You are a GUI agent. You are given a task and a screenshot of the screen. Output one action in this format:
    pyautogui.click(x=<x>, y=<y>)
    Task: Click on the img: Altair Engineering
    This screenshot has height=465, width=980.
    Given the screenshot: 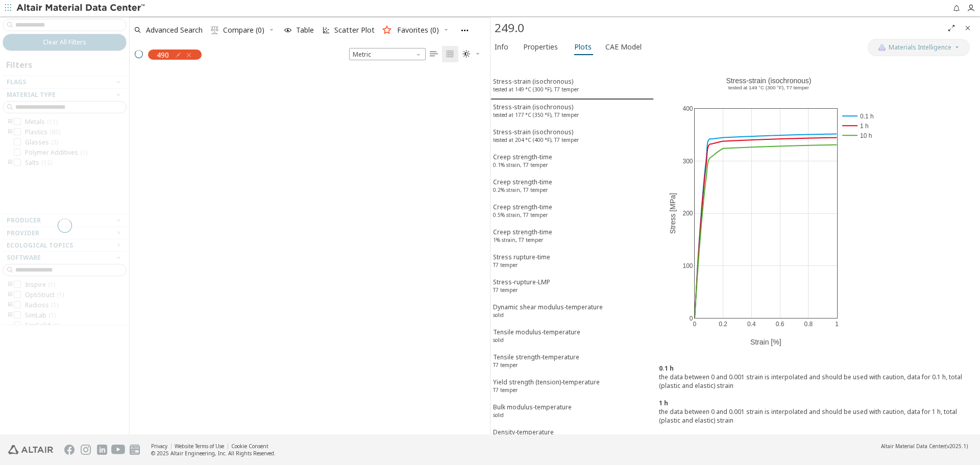 What is the action you would take?
    pyautogui.click(x=30, y=450)
    